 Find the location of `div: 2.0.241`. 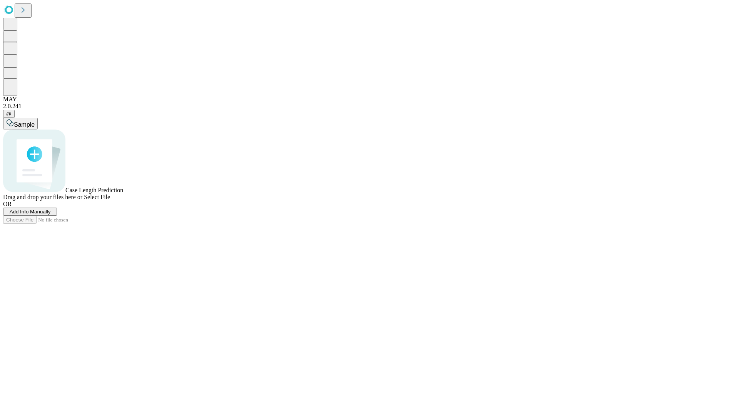

div: 2.0.241 is located at coordinates (370, 106).